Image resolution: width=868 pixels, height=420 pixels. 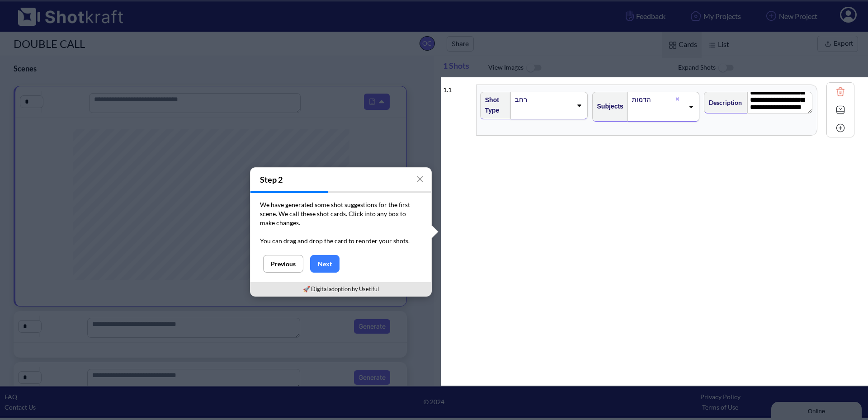 I want to click on p: You can drag and drop the card to reorder your shots., so click(x=341, y=241).